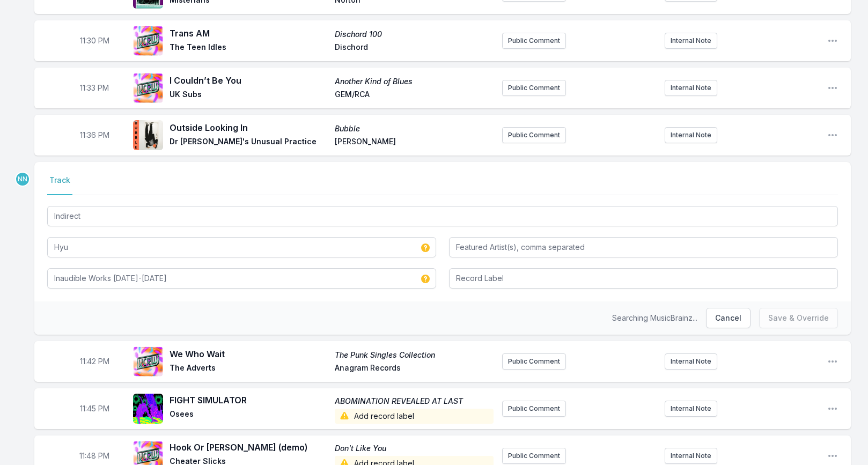 This screenshot has width=868, height=465. I want to click on span: The Teen Idles, so click(249, 48).